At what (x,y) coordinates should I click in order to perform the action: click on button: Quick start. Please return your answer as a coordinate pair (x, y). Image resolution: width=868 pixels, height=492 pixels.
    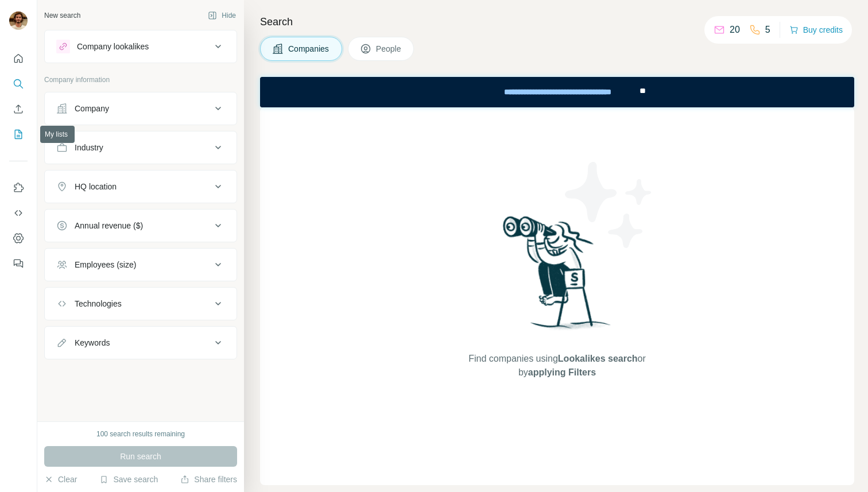
    Looking at the image, I should click on (19, 58).